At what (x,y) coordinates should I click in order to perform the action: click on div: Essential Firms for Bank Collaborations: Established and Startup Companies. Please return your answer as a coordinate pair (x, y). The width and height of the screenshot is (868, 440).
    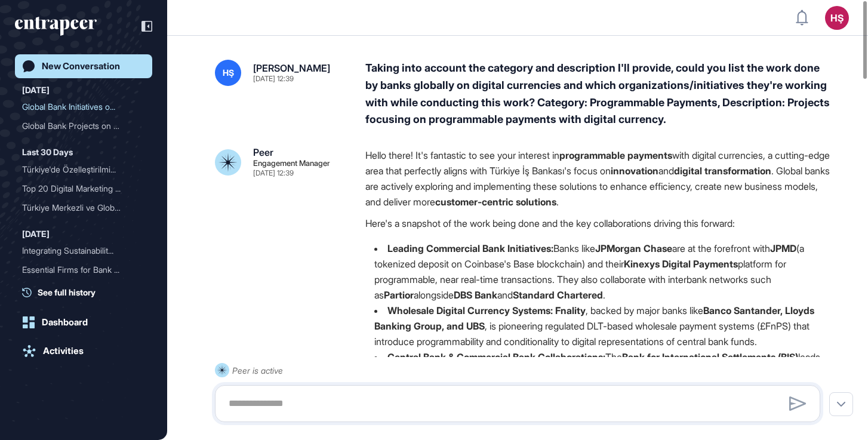
    Looking at the image, I should click on (84, 270).